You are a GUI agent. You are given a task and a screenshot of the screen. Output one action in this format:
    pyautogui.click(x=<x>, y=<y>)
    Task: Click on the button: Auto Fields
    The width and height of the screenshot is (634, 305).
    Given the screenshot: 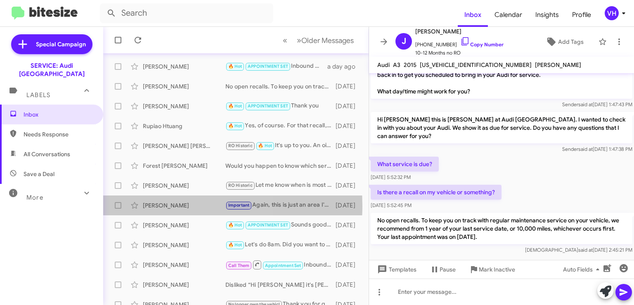 What is the action you would take?
    pyautogui.click(x=583, y=269)
    